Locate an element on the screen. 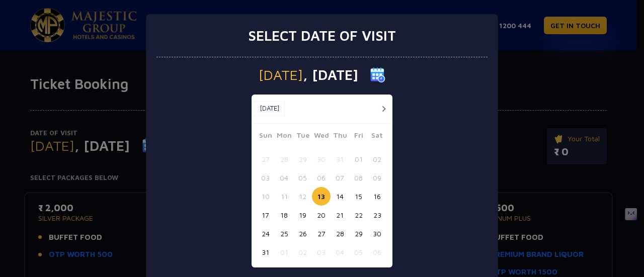 This screenshot has height=277, width=644. span: Tue is located at coordinates (302, 137).